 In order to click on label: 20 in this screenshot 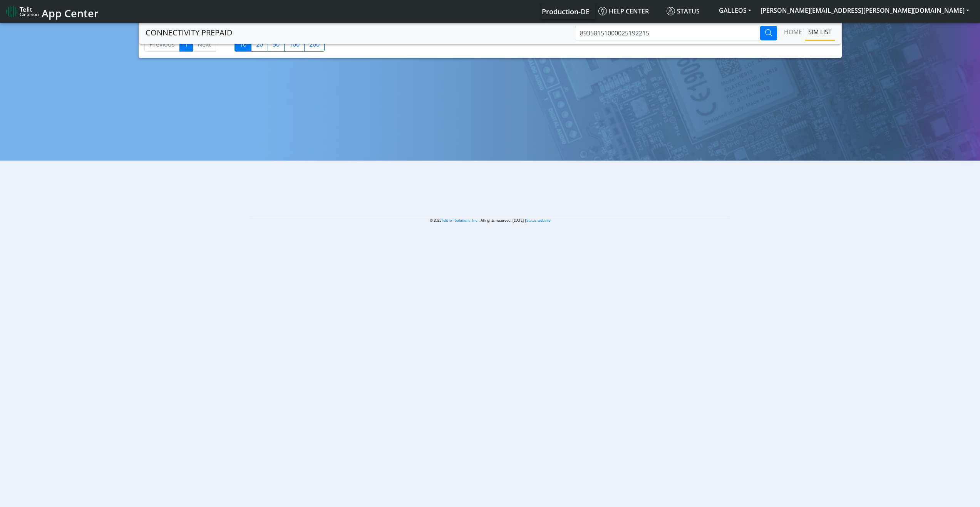, I will do `click(260, 44)`.